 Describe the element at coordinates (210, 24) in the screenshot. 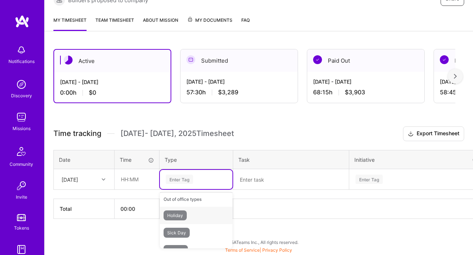

I see `a: My Documents` at that location.